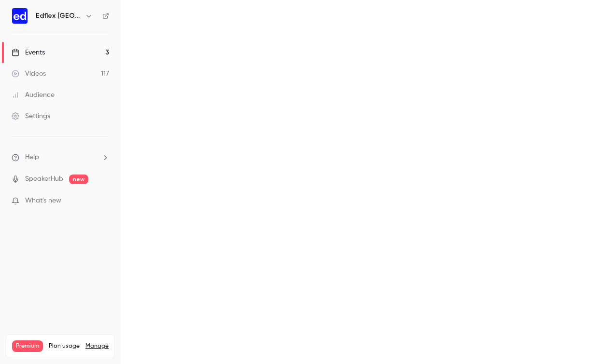  Describe the element at coordinates (79, 180) in the screenshot. I see `span: new` at that location.